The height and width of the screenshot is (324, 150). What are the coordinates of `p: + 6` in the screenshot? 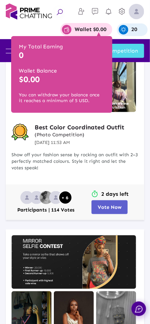 It's located at (65, 197).